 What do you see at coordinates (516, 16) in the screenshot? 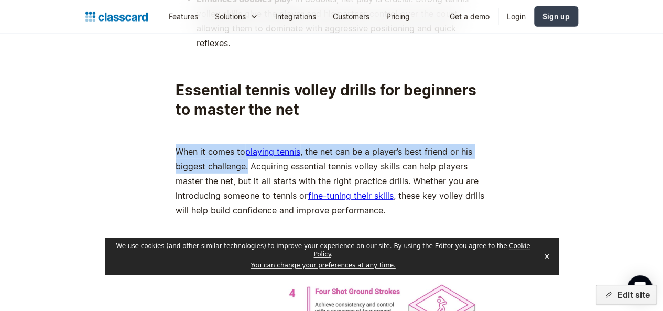
I see `a: Login` at bounding box center [516, 16].